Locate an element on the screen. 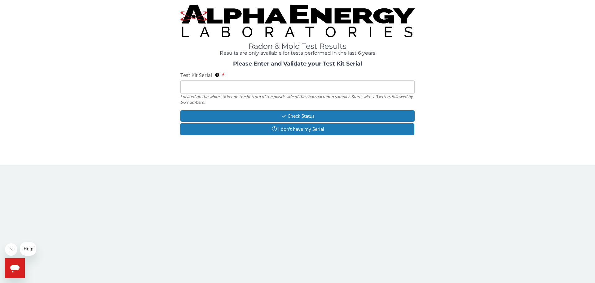  span: Help is located at coordinates (9, 7).